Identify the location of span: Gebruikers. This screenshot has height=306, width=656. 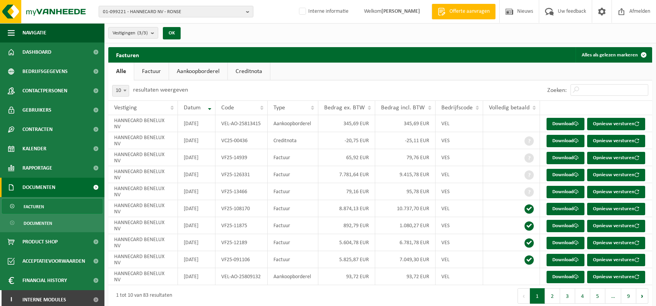
(37, 110).